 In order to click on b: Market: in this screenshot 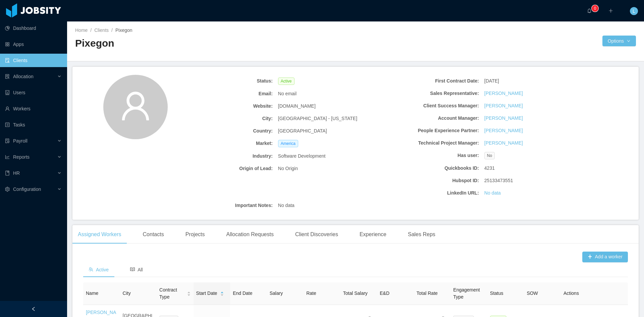, I will do `click(223, 143)`.